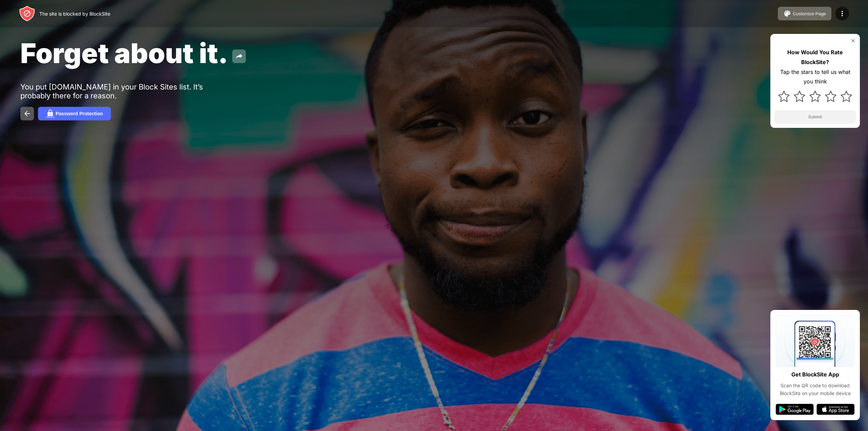 The height and width of the screenshot is (431, 868). I want to click on img: google-play.svg, so click(795, 409).